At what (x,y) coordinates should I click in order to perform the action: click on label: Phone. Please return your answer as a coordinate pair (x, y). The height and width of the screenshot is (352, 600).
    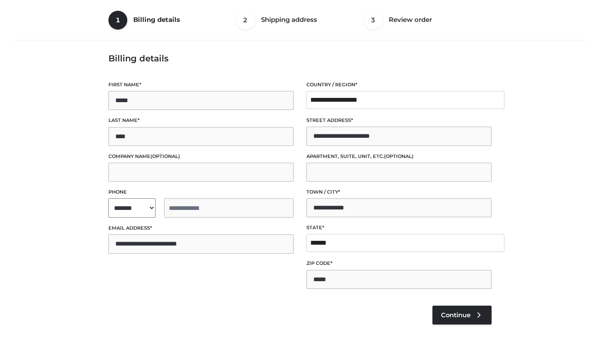
    Looking at the image, I should click on (201, 192).